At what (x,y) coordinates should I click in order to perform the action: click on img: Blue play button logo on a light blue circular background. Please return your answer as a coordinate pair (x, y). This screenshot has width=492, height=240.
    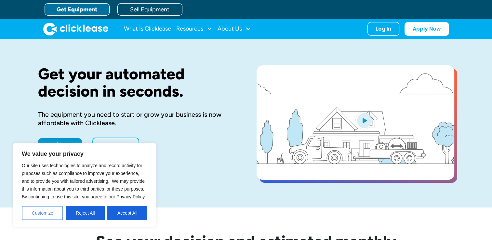
    Looking at the image, I should click on (364, 120).